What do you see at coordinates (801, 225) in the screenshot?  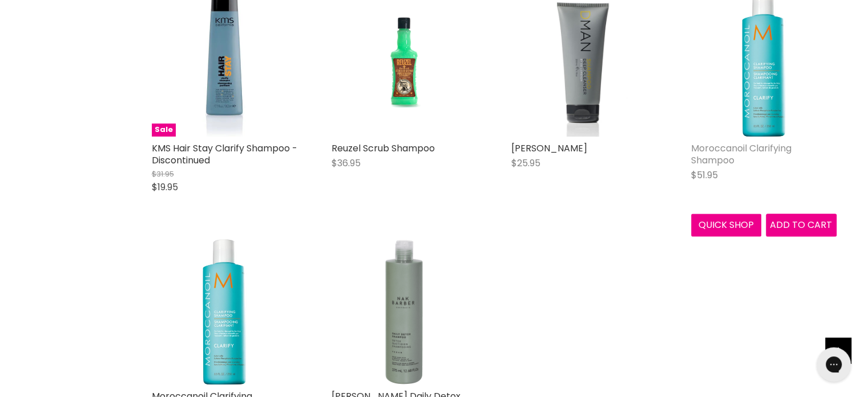 I see `button: Add to cart` at bounding box center [801, 225].